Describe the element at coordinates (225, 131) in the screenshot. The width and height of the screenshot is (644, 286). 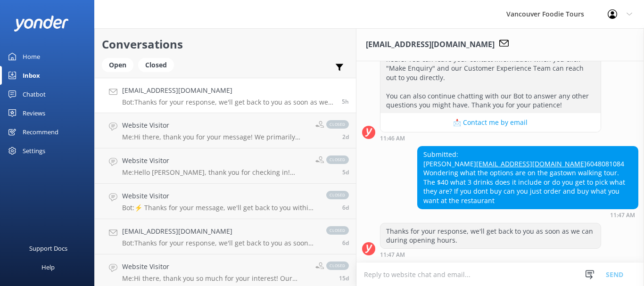
I see `a: Website VisitorMe:Hi there, thank you for your message! We primarily conduct our tours in English...` at that location.